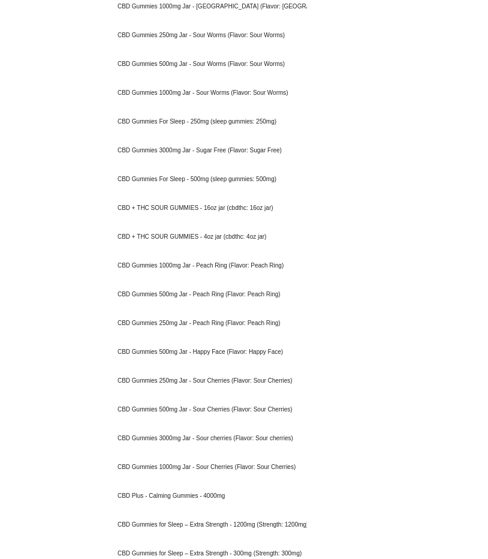 Image resolution: width=488 pixels, height=559 pixels. Describe the element at coordinates (208, 93) in the screenshot. I see `div: CBD Gummies 1000mg Jar - Sour Worms (Flavor: Sour Worms)` at that location.